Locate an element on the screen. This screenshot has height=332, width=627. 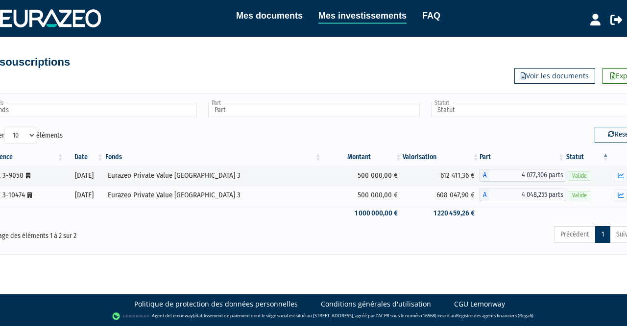
th: Valorisation: activer pour trier la colonne par ordre croissant is located at coordinates (441, 157).